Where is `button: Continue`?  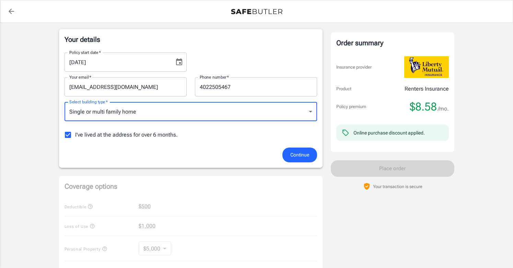 button: Continue is located at coordinates (300, 155).